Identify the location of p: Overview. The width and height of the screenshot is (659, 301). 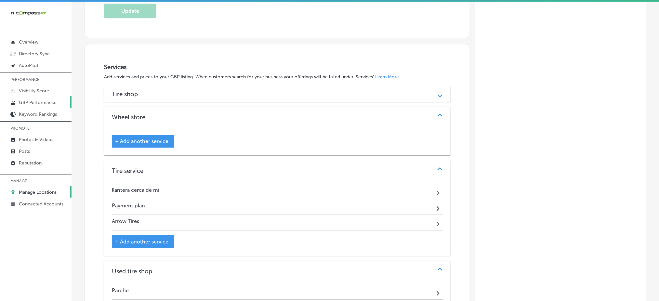
(29, 42).